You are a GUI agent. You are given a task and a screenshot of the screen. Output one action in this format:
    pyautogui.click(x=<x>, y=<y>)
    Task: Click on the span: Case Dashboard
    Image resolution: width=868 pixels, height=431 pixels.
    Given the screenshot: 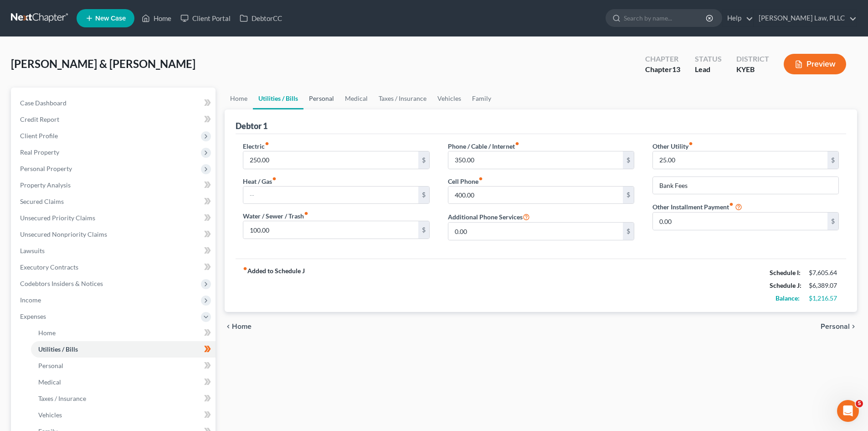 What is the action you would take?
    pyautogui.click(x=43, y=103)
    